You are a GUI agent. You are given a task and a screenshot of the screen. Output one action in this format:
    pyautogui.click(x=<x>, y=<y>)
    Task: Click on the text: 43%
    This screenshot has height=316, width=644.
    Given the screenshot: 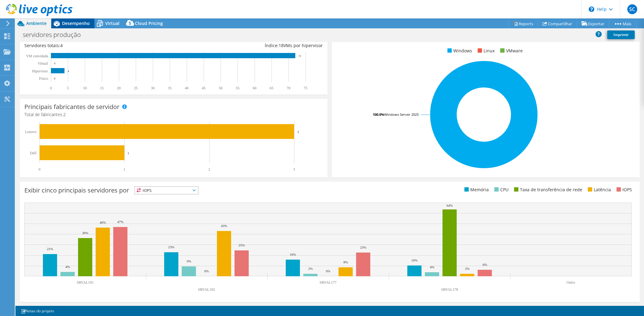 What is the action you would take?
    pyautogui.click(x=224, y=226)
    